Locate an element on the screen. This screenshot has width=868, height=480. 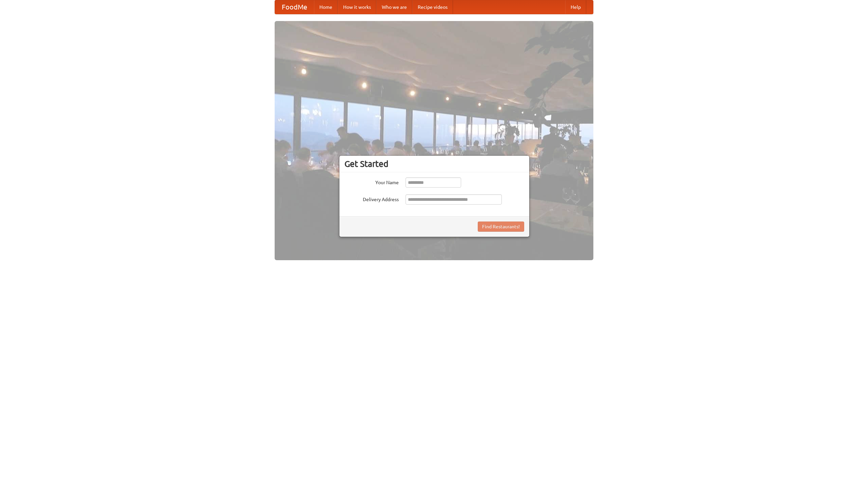
label: Your Name is located at coordinates (372, 181).